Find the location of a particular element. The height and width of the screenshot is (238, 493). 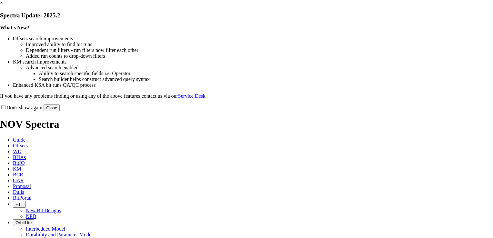

span: Offsets is located at coordinates (20, 145).